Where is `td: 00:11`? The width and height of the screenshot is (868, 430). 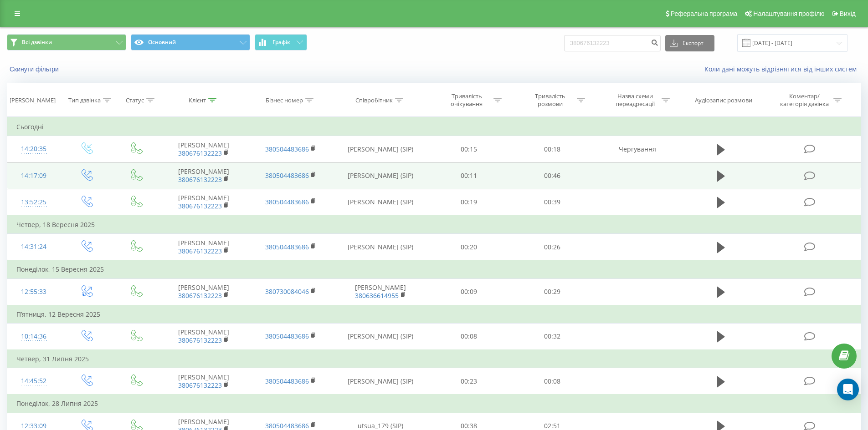
td: 00:11 is located at coordinates (469, 176).